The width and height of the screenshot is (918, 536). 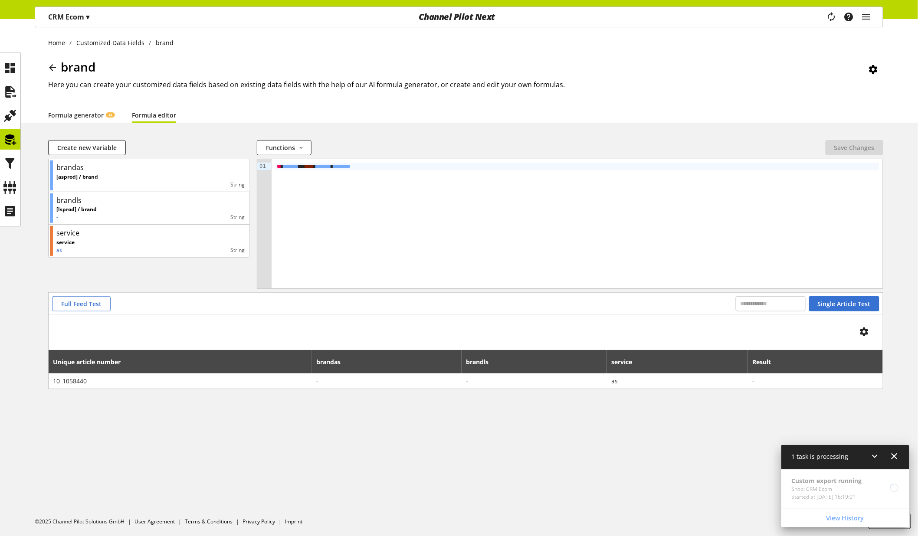 I want to click on button: Full Feed Test, so click(x=81, y=304).